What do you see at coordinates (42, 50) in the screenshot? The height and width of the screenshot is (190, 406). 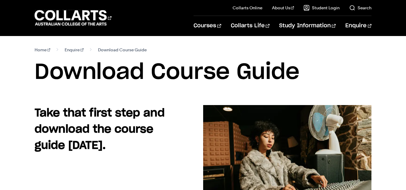 I see `a: Home` at bounding box center [42, 50].